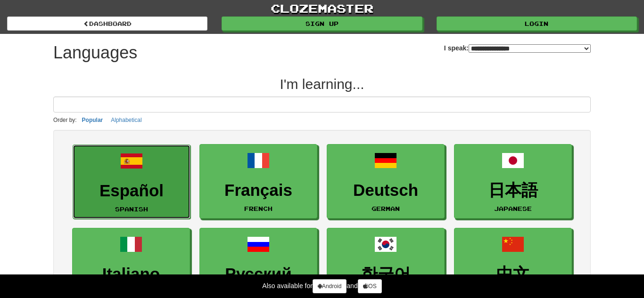 The image size is (644, 298). Describe the element at coordinates (386, 181) in the screenshot. I see `a: DeutschGerman` at that location.